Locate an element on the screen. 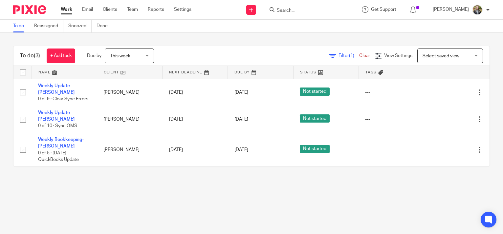 This screenshot has height=234, width=503. span: This week is located at coordinates (120, 56).